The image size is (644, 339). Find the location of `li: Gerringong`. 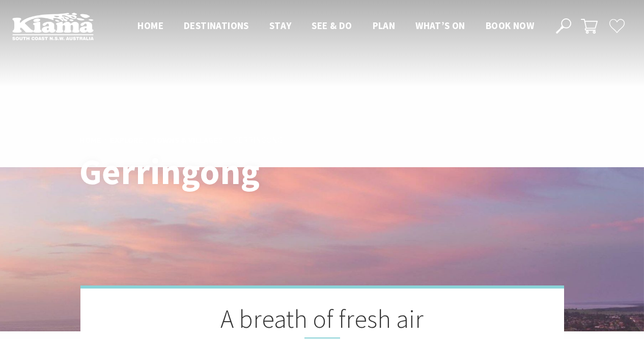

li: Gerringong is located at coordinates (258, 140).